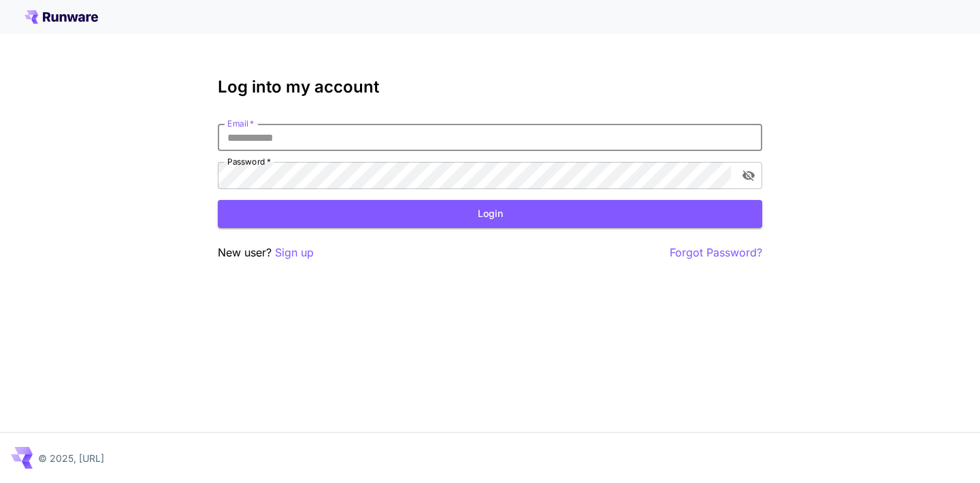 The width and height of the screenshot is (980, 483). What do you see at coordinates (490, 214) in the screenshot?
I see `button: Login` at bounding box center [490, 214].